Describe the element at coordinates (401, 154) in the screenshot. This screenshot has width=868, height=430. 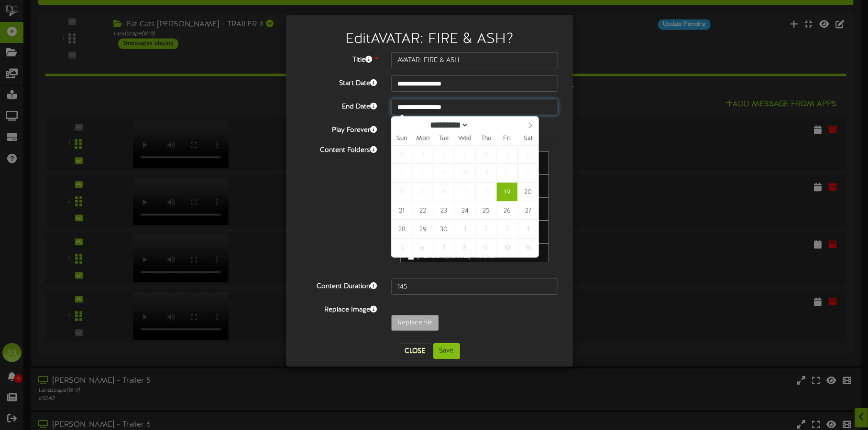
I see `span: August 31, 2025` at that location.